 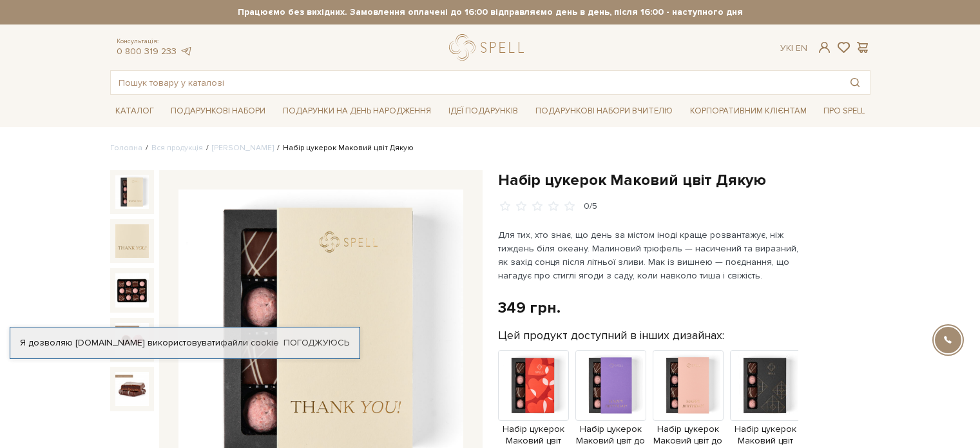 I want to click on a: Про Spell, so click(x=844, y=111).